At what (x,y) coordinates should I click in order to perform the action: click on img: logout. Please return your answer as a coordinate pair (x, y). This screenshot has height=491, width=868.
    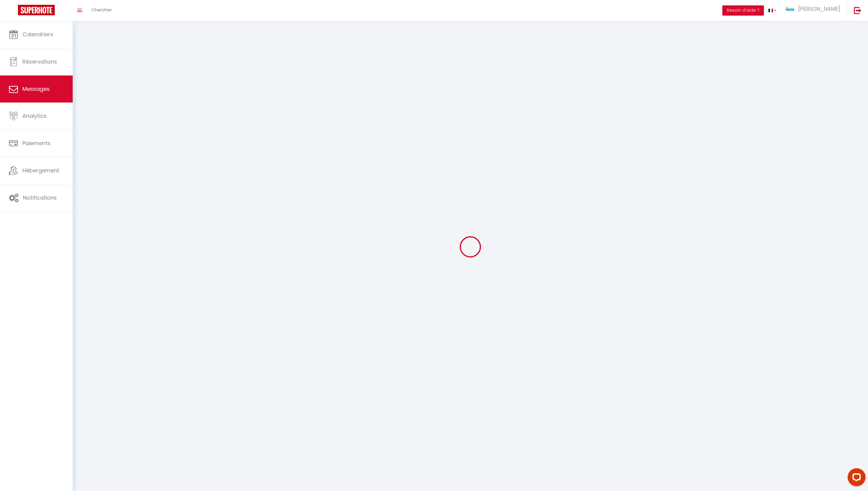
    Looking at the image, I should click on (857, 11).